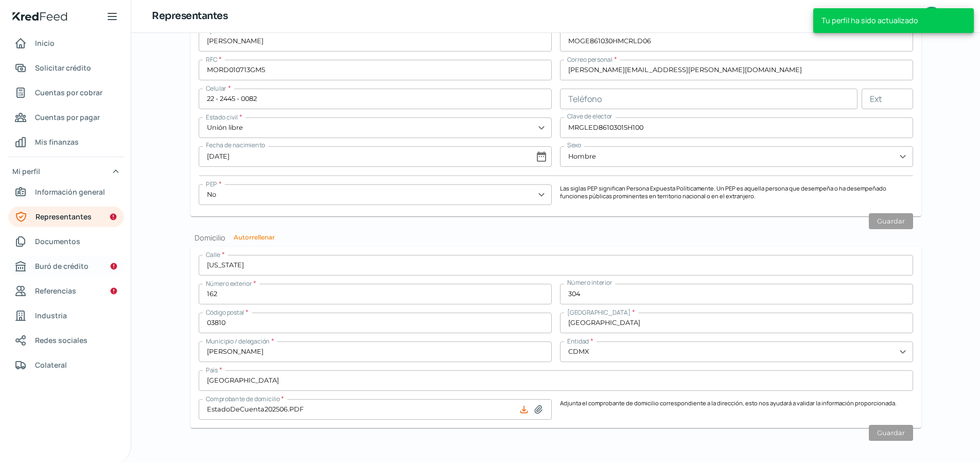 This screenshot has width=980, height=463. I want to click on span: Clave de elector, so click(590, 116).